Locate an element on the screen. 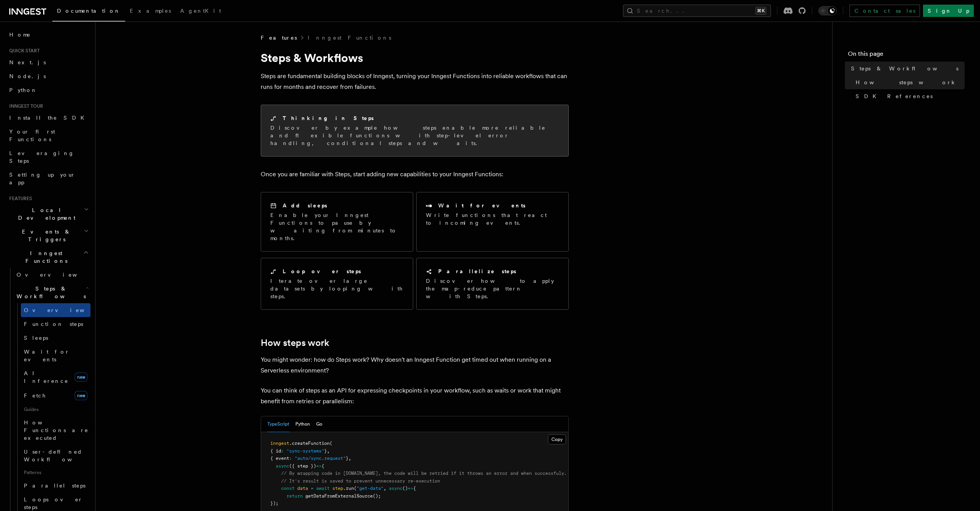 Image resolution: width=980 pixels, height=511 pixels. a: Home is located at coordinates (48, 35).